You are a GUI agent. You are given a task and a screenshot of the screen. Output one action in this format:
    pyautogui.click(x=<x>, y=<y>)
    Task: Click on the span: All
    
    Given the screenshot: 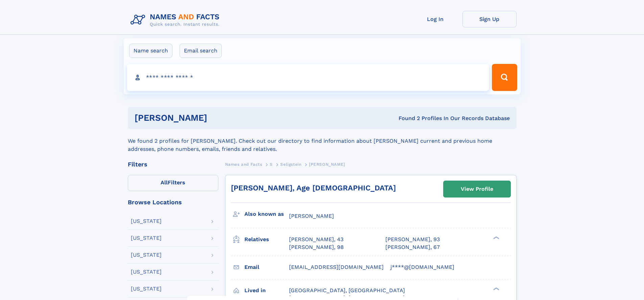 What is the action you would take?
    pyautogui.click(x=164, y=182)
    